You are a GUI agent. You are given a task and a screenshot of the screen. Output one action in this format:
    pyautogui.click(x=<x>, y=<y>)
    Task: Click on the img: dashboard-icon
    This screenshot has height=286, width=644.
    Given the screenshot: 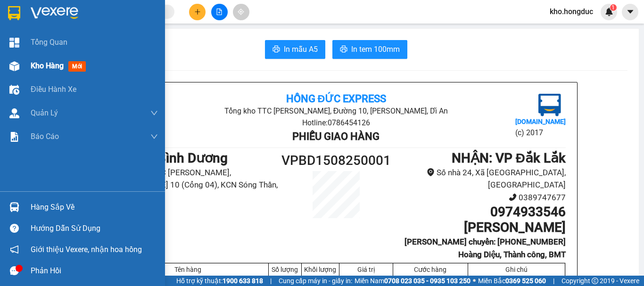 What is the action you would take?
    pyautogui.click(x=14, y=42)
    